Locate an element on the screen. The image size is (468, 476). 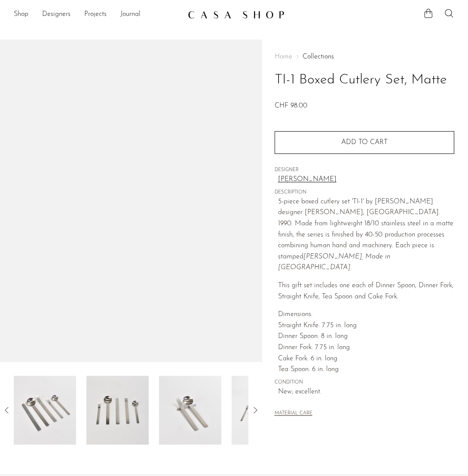
button: MATERIAL CARE is located at coordinates (294, 414).